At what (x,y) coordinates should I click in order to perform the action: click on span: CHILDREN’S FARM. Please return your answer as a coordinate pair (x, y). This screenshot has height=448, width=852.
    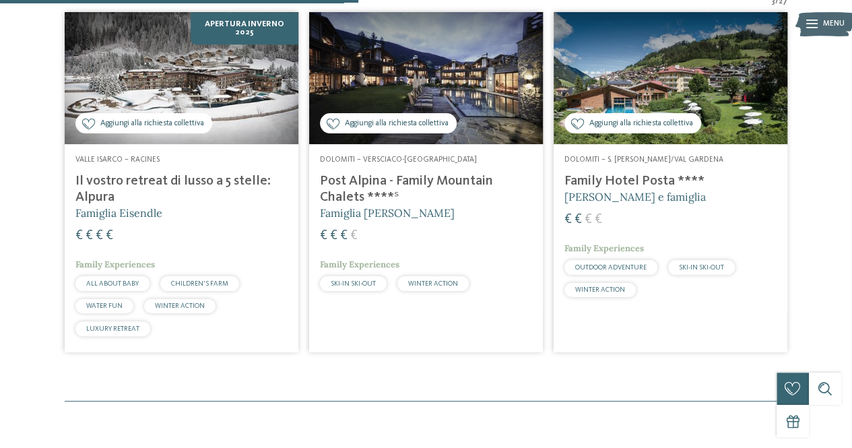
    Looking at the image, I should click on (199, 283).